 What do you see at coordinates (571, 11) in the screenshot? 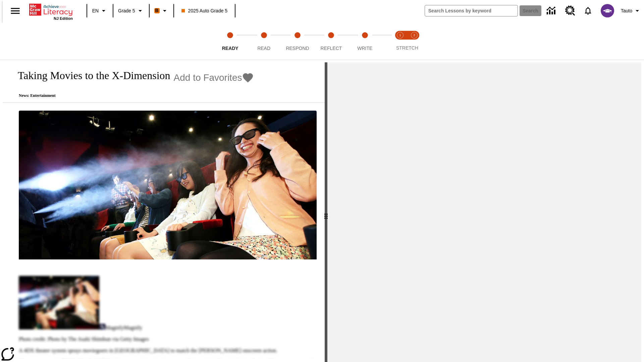
I see `a: Resource Center, Will open in new tab` at bounding box center [571, 11].